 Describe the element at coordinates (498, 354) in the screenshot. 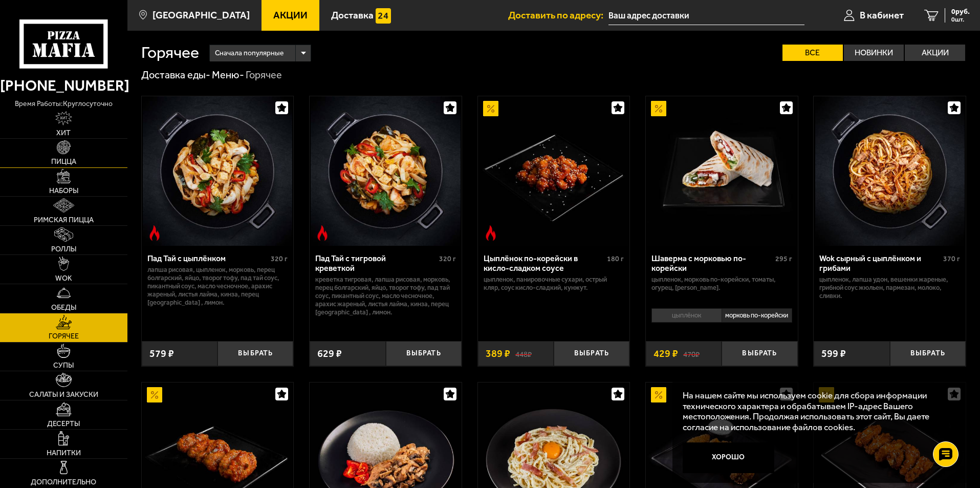

I see `span: 389 ₽` at that location.